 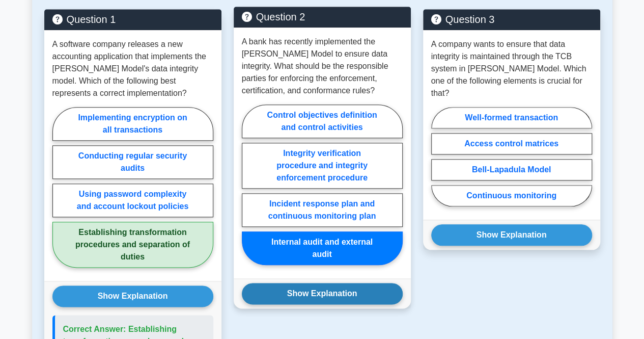 I want to click on label: Internal audit and external audit, so click(x=322, y=248).